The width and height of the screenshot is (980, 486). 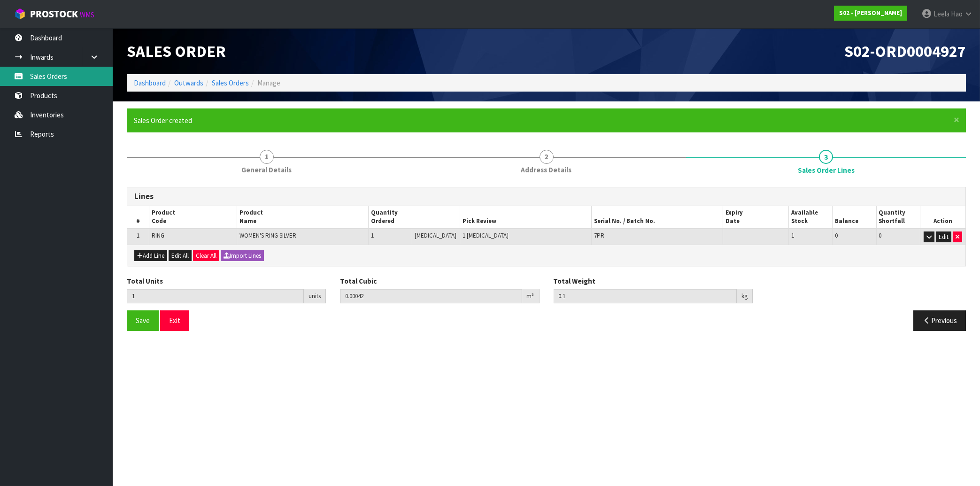 What do you see at coordinates (87, 14) in the screenshot?
I see `small: WMS` at bounding box center [87, 14].